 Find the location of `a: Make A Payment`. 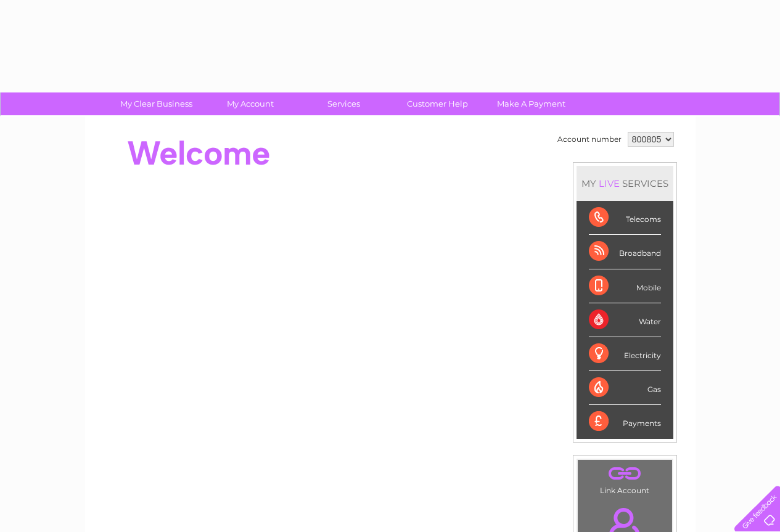

a: Make A Payment is located at coordinates (531, 103).